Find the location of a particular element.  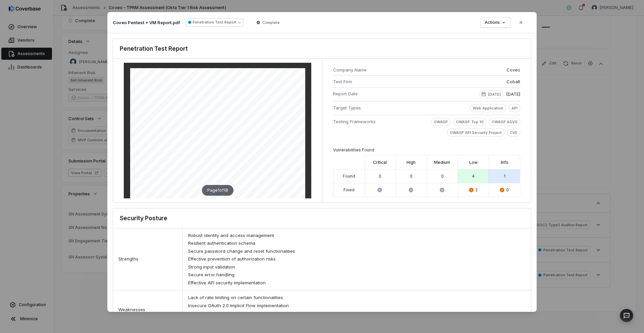

div: Effective prevention of authorization risks is located at coordinates (357, 259).